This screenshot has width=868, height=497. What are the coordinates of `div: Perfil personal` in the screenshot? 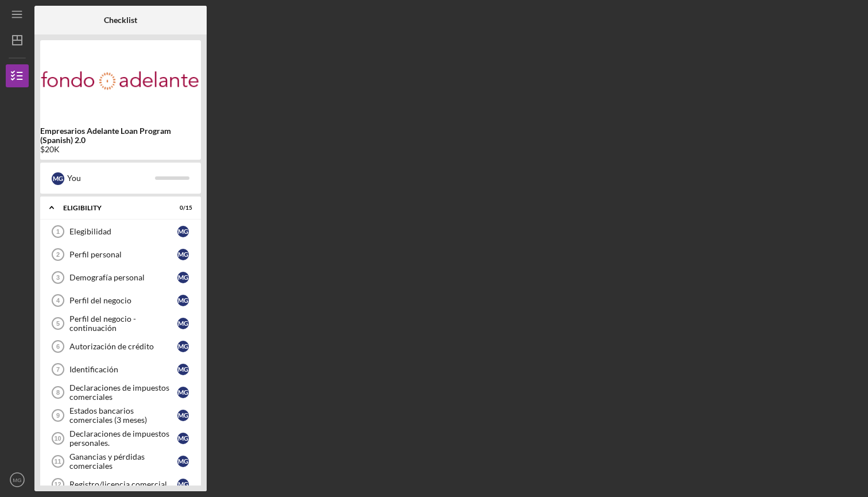 It's located at (123, 254).